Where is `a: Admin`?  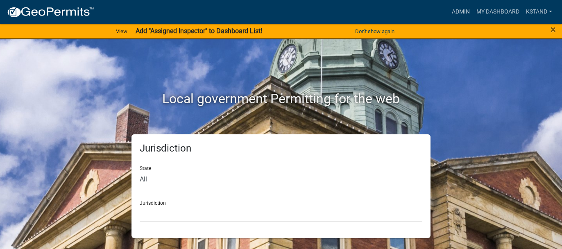 a: Admin is located at coordinates (461, 12).